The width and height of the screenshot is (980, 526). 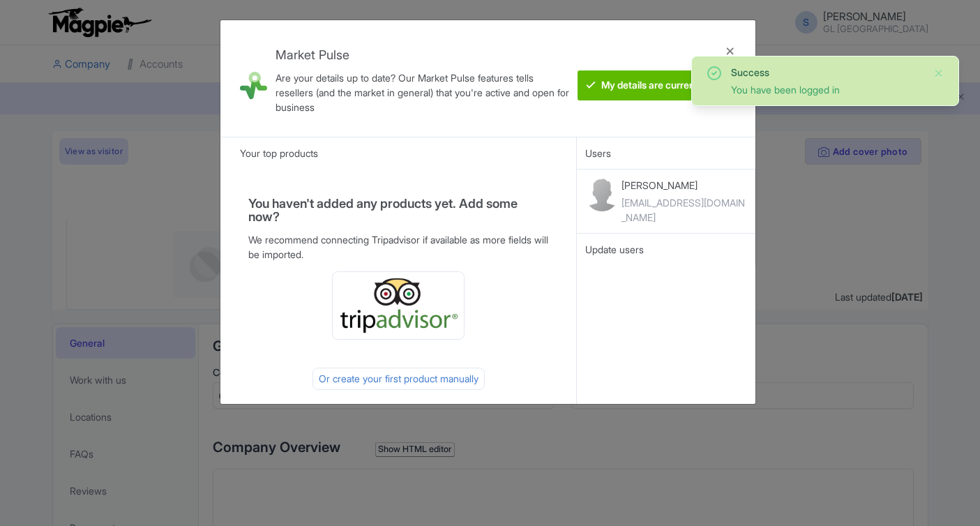 I want to click on h4: Market Pulse, so click(x=423, y=55).